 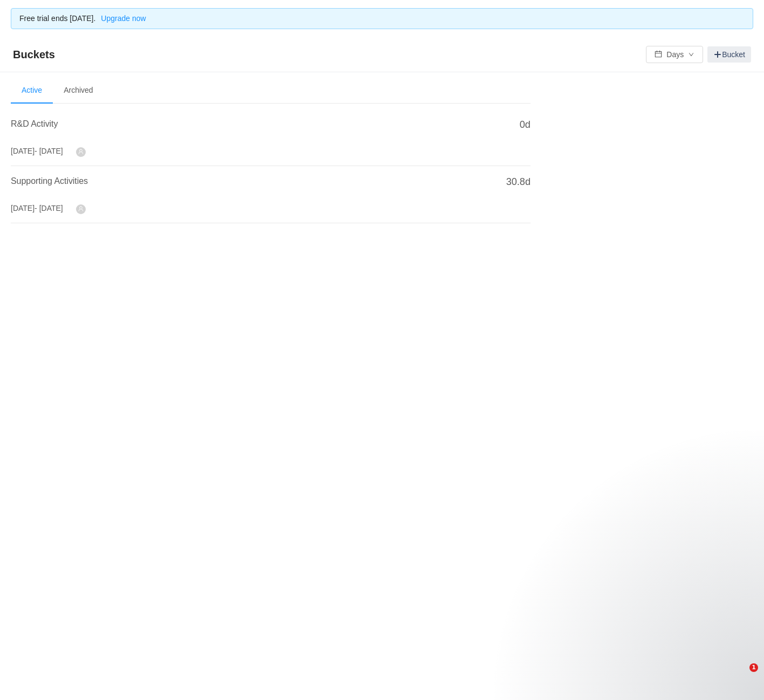 I want to click on a: Bucket, so click(x=729, y=54).